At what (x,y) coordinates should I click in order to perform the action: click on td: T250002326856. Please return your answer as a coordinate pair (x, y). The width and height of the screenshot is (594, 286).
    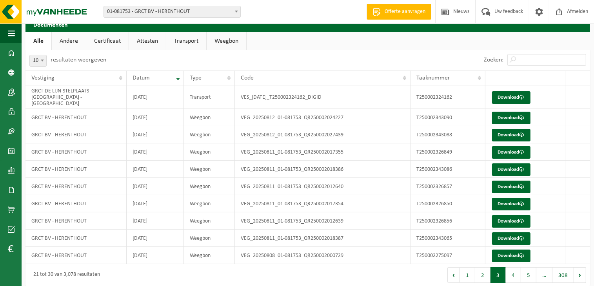
    Looking at the image, I should click on (448, 221).